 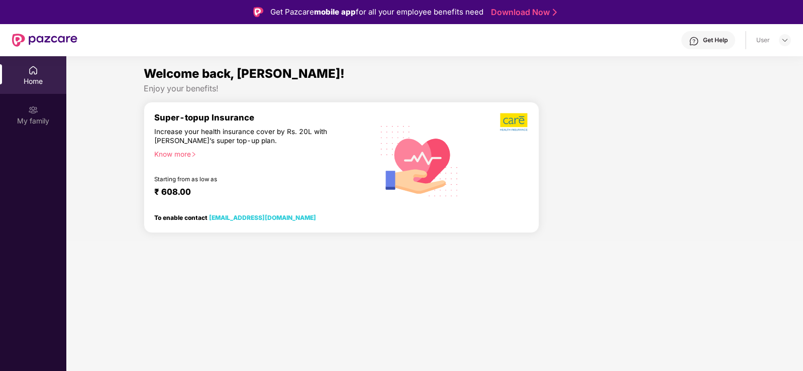 What do you see at coordinates (555, 12) in the screenshot?
I see `img: Stroke` at bounding box center [555, 12].